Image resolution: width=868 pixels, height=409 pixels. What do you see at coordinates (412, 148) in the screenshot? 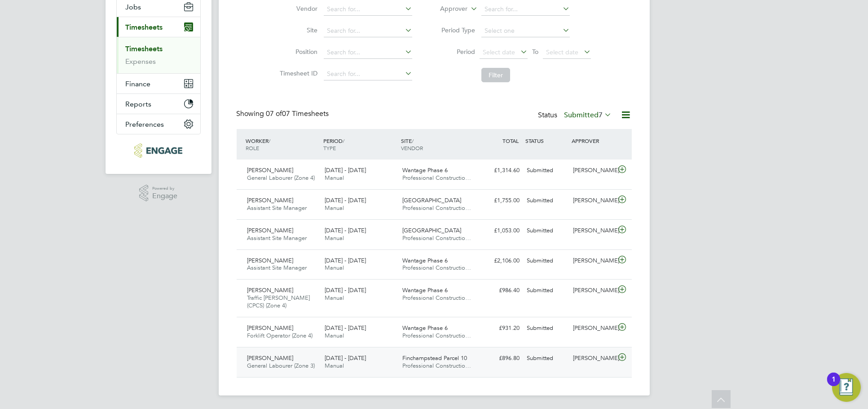
I see `span: VENDOR` at bounding box center [412, 148].